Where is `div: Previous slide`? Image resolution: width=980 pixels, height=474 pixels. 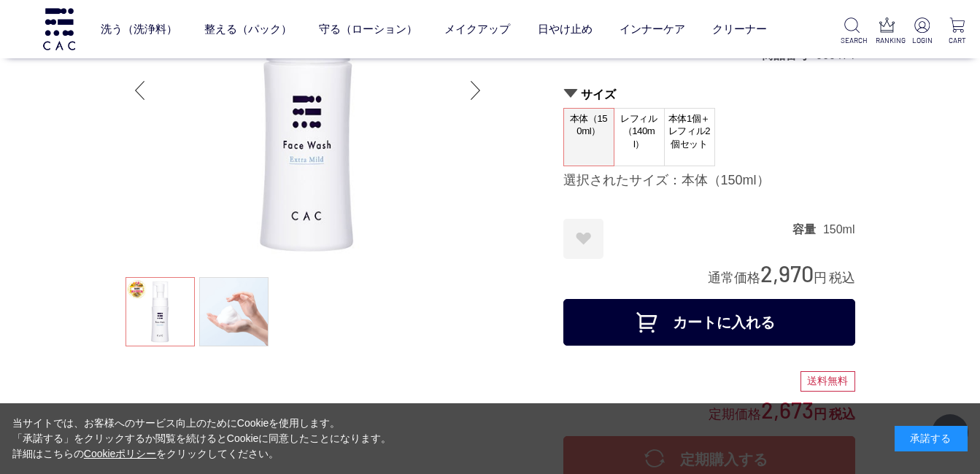
div: Previous slide is located at coordinates (140, 91).